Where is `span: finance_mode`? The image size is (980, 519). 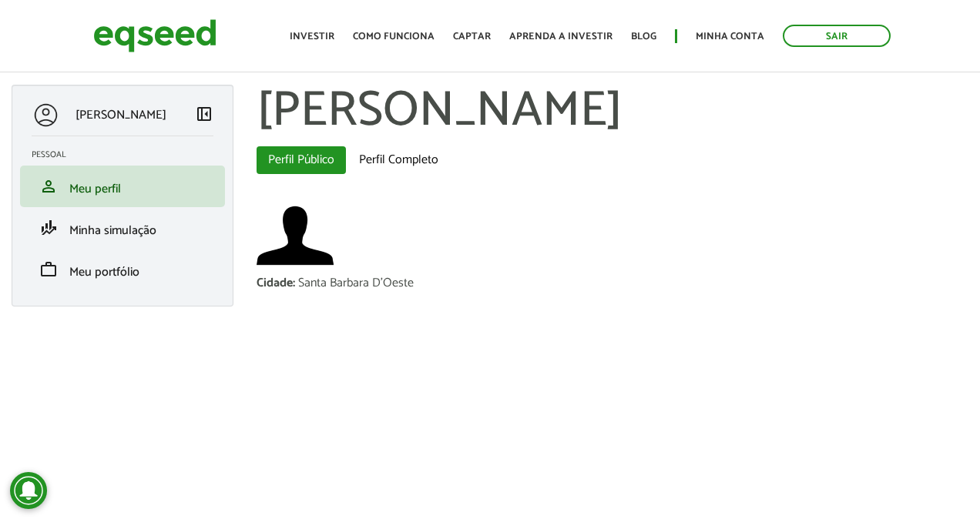 span: finance_mode is located at coordinates (49, 228).